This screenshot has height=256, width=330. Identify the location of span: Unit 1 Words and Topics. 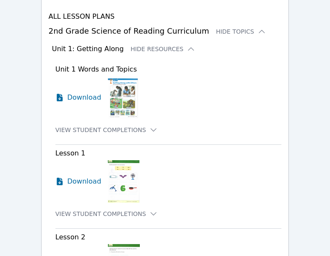
(96, 69).